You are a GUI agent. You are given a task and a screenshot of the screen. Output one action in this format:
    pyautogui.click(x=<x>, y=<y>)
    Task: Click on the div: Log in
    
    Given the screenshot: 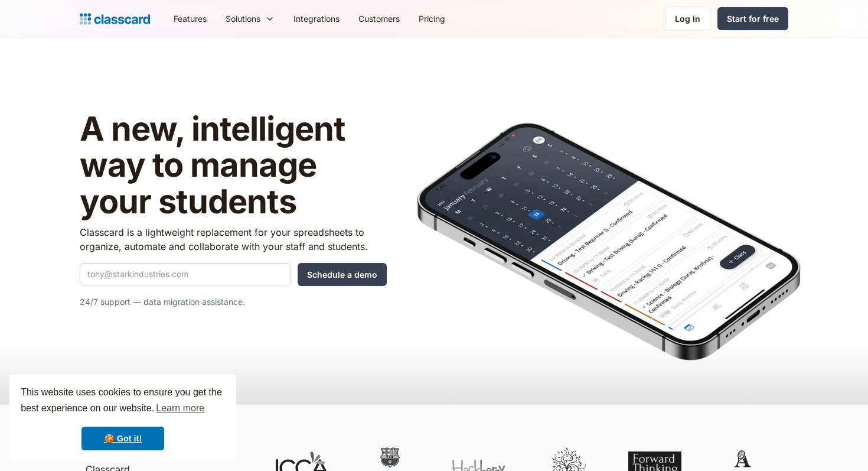 What is the action you would take?
    pyautogui.click(x=687, y=18)
    